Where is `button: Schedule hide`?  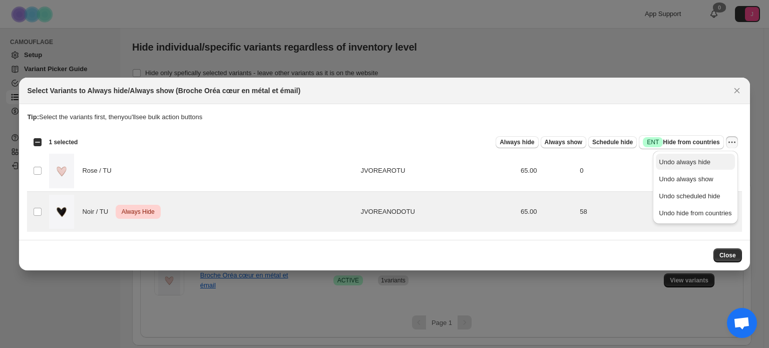
button: Schedule hide is located at coordinates (612, 142).